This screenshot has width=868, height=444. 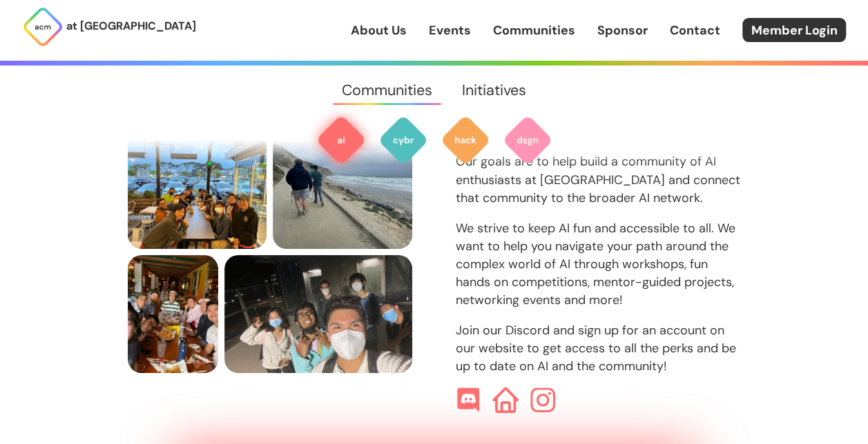 I want to click on img: ACM AI Discord, so click(x=468, y=401).